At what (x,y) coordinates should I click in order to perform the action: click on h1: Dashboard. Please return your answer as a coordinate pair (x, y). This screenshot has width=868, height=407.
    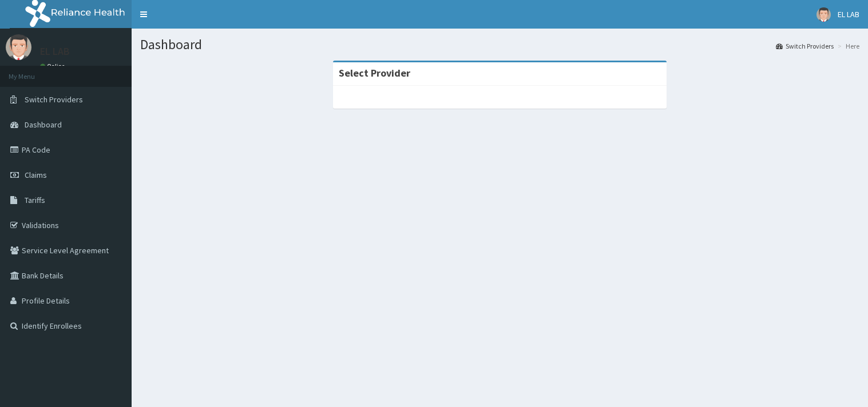
    Looking at the image, I should click on (500, 44).